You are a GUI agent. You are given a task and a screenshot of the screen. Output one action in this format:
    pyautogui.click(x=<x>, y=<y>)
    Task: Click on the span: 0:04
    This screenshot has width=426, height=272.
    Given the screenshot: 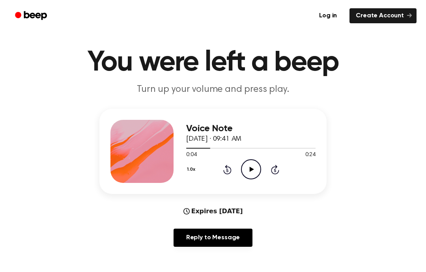 What is the action you would take?
    pyautogui.click(x=191, y=155)
    